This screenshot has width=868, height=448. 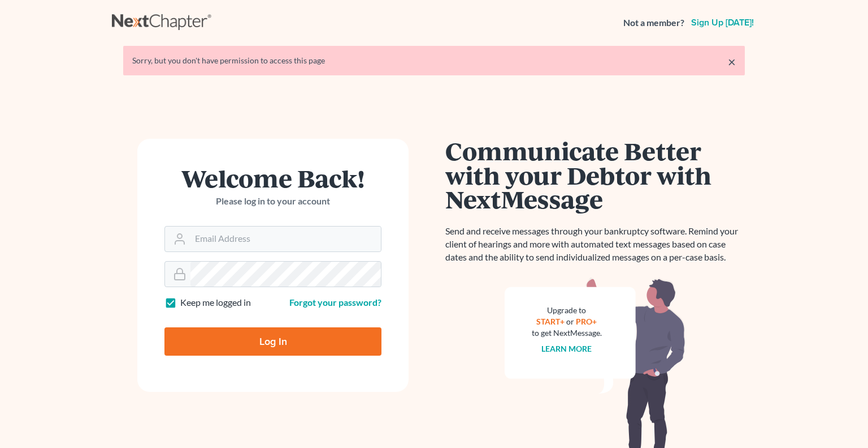 What do you see at coordinates (595, 244) in the screenshot?
I see `p: Send and receive messages through your bankruptcy software. Remind your client of hearings and mo...` at bounding box center [595, 244].